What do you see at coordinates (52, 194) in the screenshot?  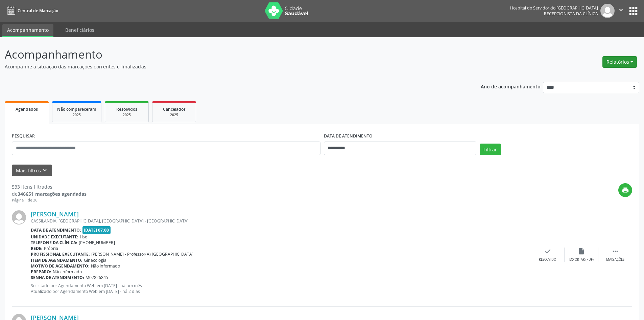 I see `strong: 346651 marcações agendadas` at bounding box center [52, 194].